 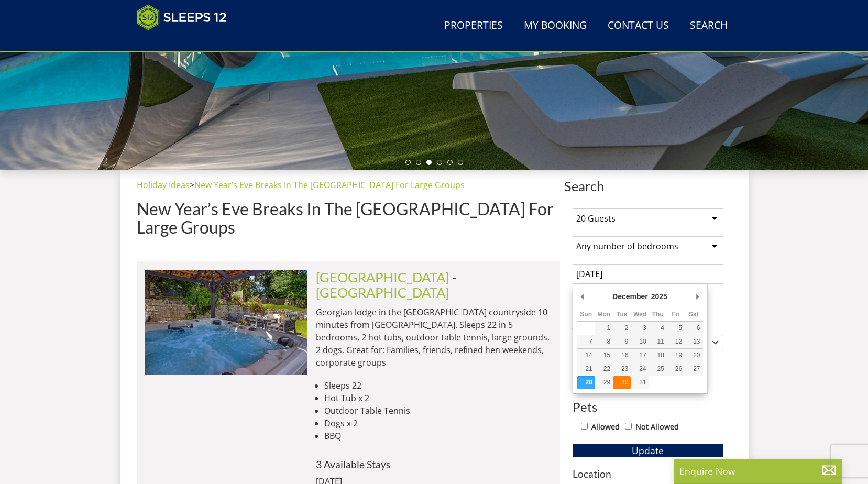 What do you see at coordinates (639, 369) in the screenshot?
I see `button: 24` at bounding box center [639, 369].